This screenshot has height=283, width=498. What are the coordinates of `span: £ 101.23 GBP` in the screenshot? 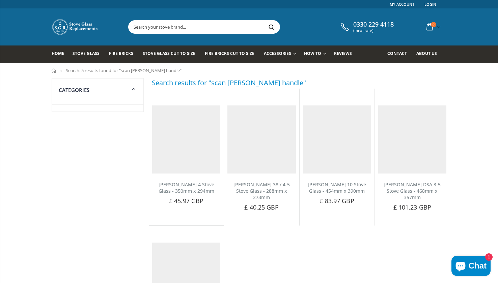 It's located at (412, 208).